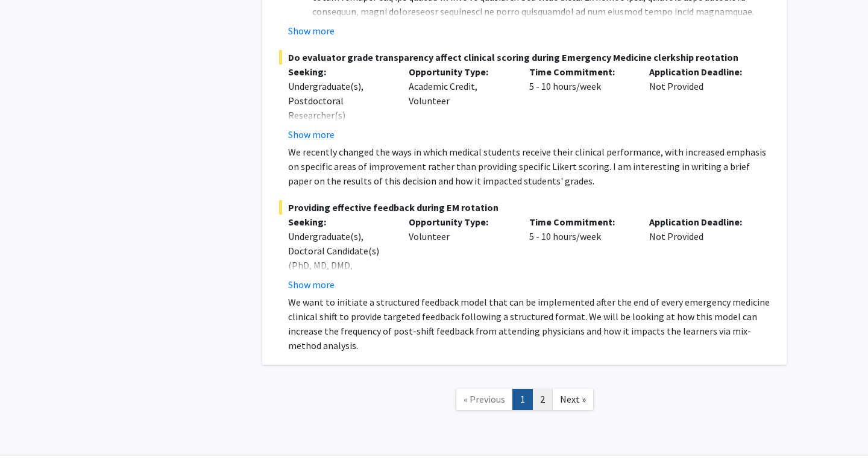 The width and height of the screenshot is (868, 469). Describe the element at coordinates (340, 122) in the screenshot. I see `div: Undergraduate(s), Postdoctoral Researcher(s) / Research Staff, Medical Resident(s) / Medical Fell...` at that location.